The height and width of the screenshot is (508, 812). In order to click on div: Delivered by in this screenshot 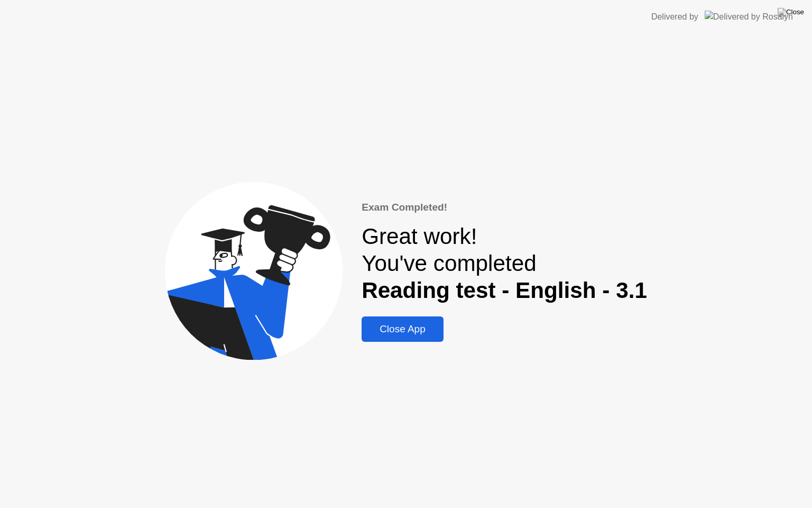, I will do `click(675, 17)`.